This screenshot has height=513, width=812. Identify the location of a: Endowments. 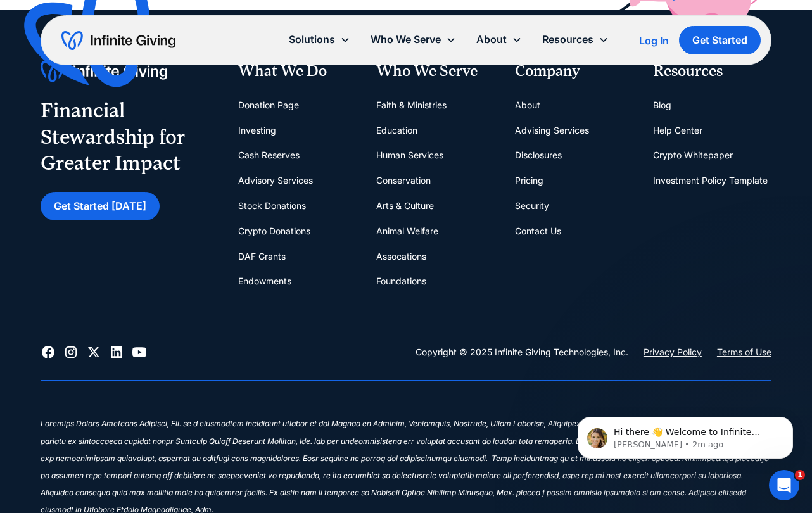
(265, 281).